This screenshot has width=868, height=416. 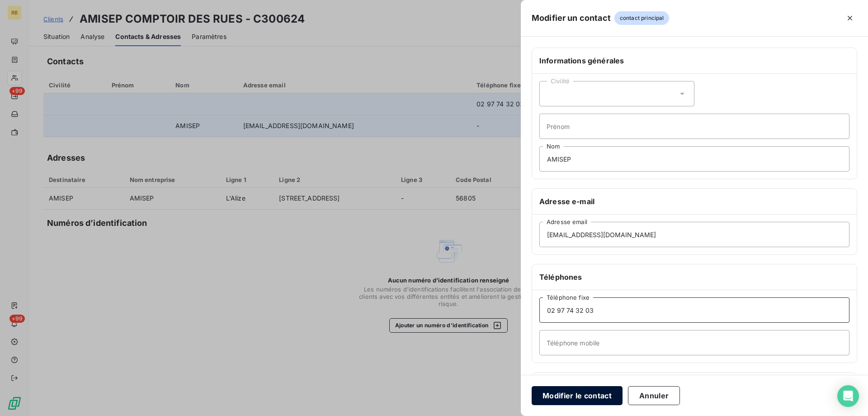 What do you see at coordinates (571, 18) in the screenshot?
I see `h5: Modifier un contact` at bounding box center [571, 18].